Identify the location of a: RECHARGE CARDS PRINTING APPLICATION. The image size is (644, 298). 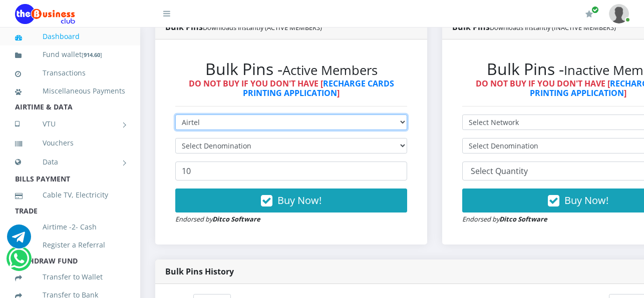
(319, 89).